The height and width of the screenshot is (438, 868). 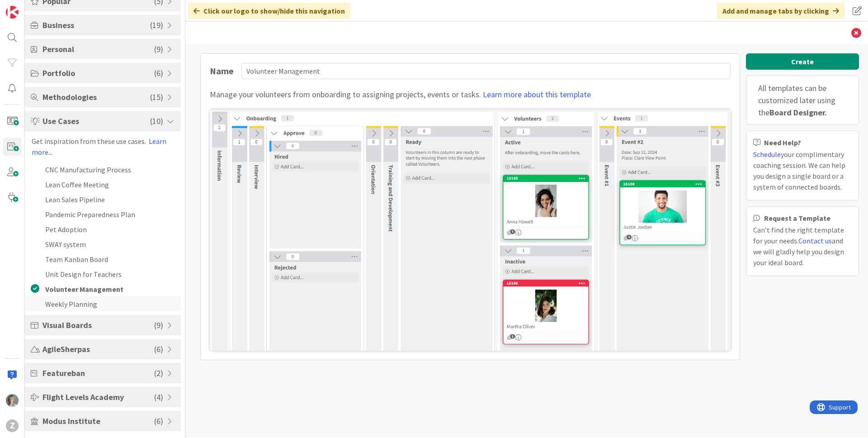 I want to click on li: Pet Adoption, so click(x=103, y=229).